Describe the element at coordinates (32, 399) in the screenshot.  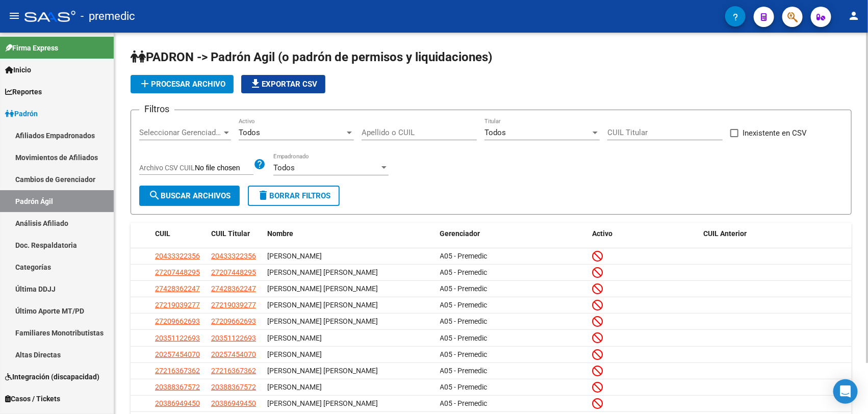
I see `span: Casos / Tickets` at that location.